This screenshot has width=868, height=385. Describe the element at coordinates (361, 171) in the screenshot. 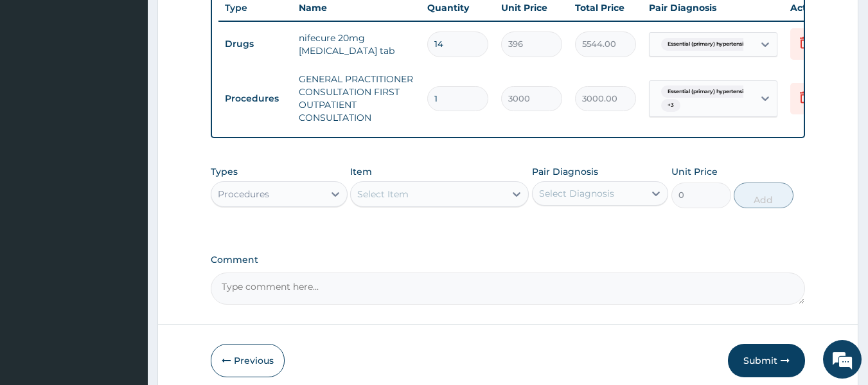

I see `label: Item` at that location.